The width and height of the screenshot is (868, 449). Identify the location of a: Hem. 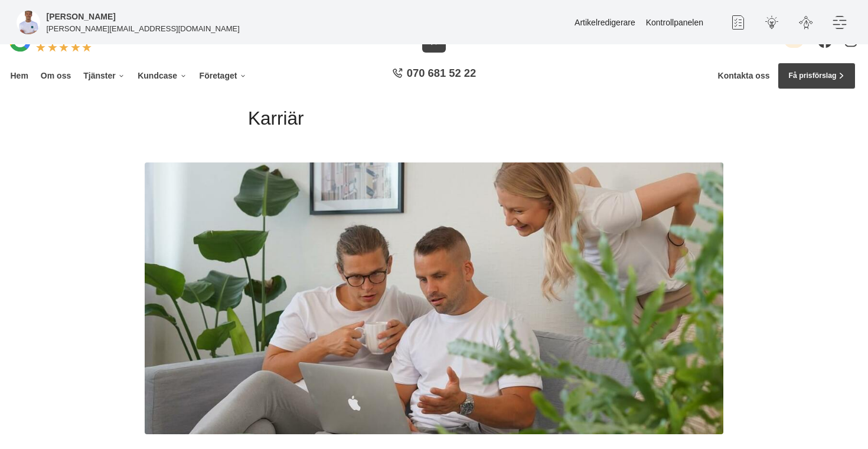
(19, 76).